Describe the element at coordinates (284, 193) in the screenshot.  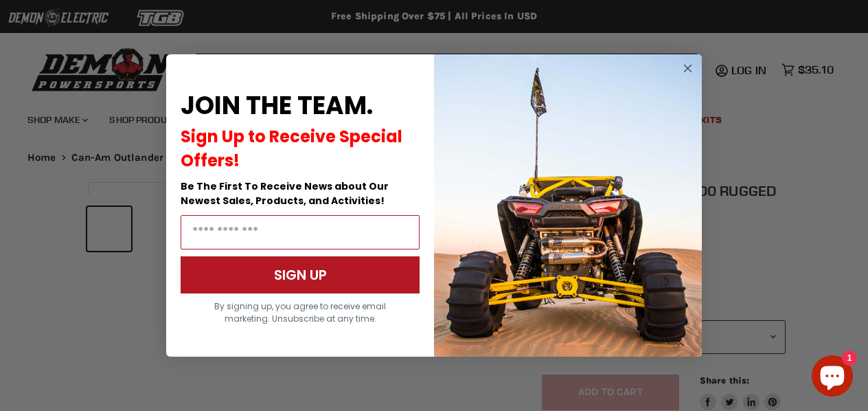
I see `span: Be The First To Receive News about Our Newest Sales, Products, and Activities!` at that location.